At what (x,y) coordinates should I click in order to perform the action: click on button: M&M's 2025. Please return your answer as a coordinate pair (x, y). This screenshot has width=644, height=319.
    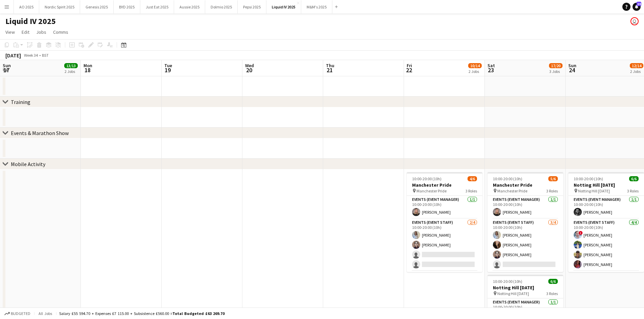
    Looking at the image, I should click on (317, 7).